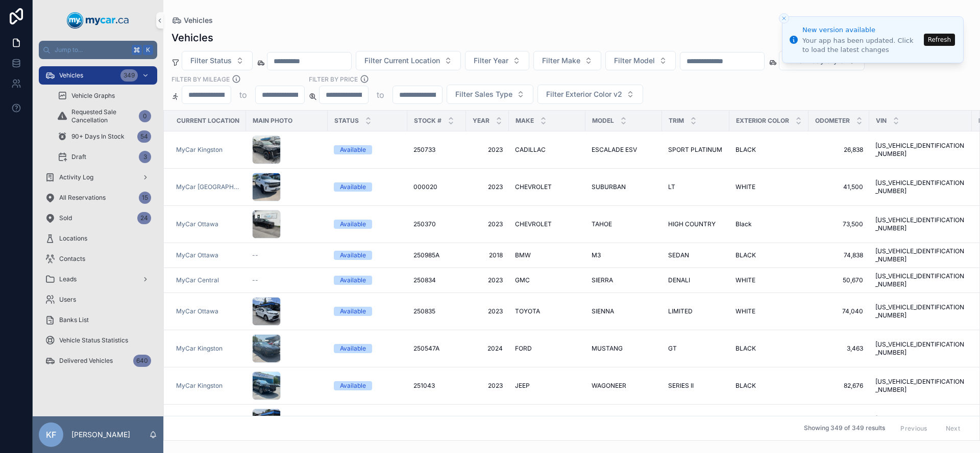 Image resolution: width=980 pixels, height=453 pixels. What do you see at coordinates (98, 259) in the screenshot?
I see `a: Contacts` at bounding box center [98, 259].